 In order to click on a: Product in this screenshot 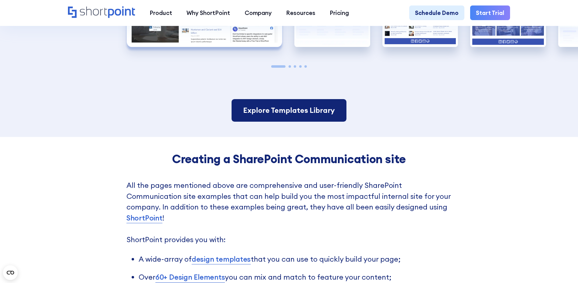, I will do `click(161, 12)`.